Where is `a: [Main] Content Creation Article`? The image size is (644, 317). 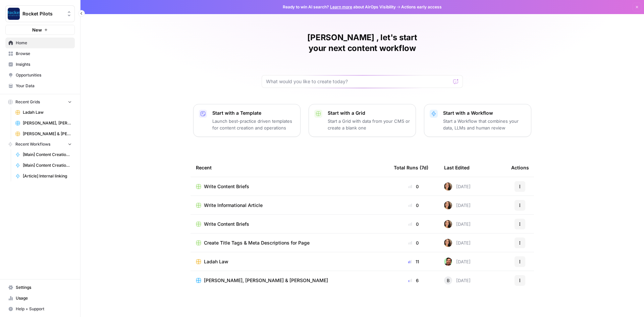 a: [Main] Content Creation Article is located at coordinates (44, 155).